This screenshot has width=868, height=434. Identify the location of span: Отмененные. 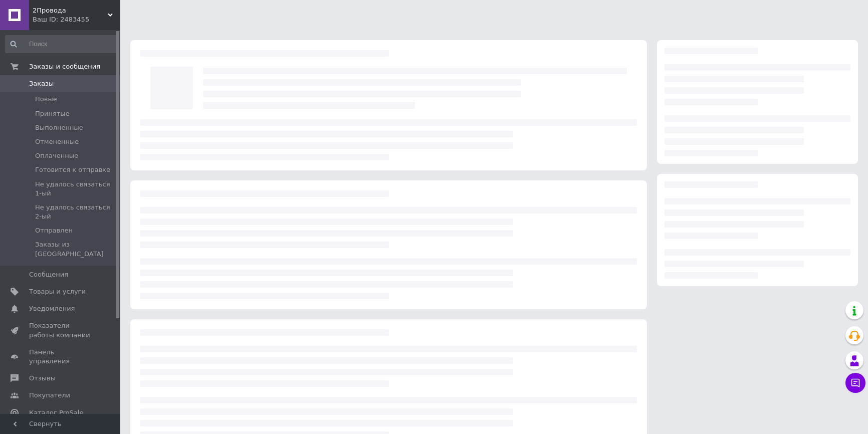
(56, 142).